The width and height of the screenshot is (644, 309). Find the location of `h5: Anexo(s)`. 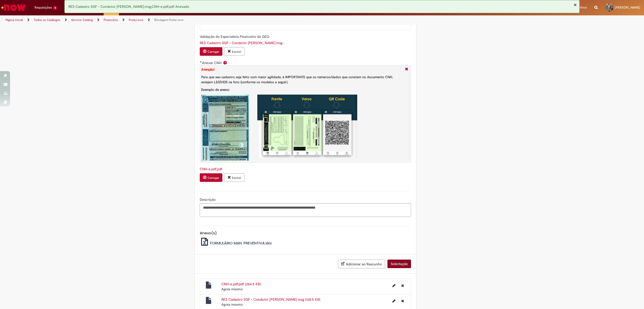

h5: Anexo(s) is located at coordinates (305, 233).